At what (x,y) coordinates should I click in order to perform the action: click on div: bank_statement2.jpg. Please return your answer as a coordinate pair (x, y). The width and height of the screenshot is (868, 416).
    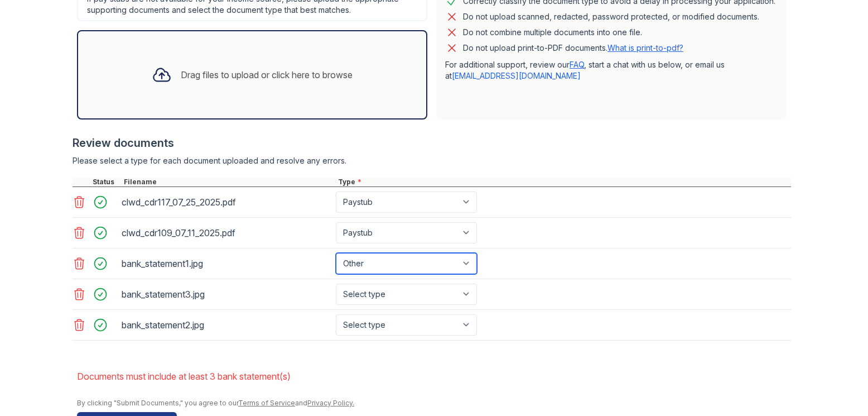
    Looking at the image, I should click on (227, 325).